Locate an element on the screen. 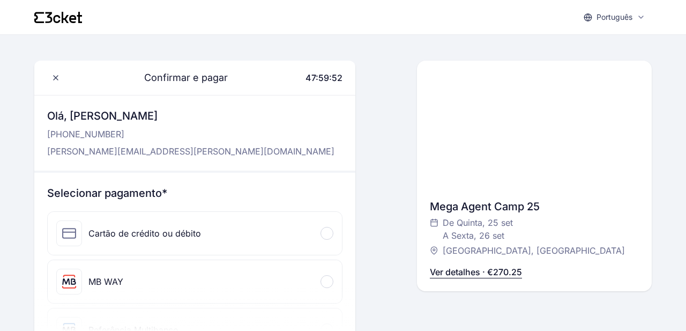 The width and height of the screenshot is (686, 331). div: Mega Agent Camp 25 is located at coordinates (534, 206).